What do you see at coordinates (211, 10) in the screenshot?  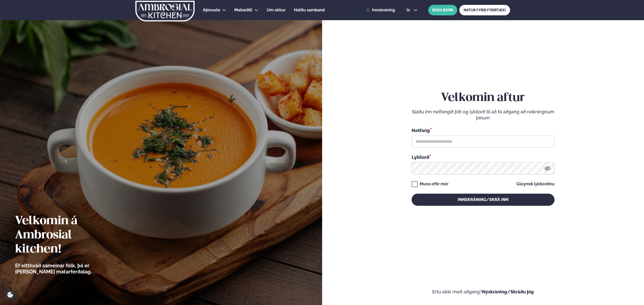 I see `a: Þjónusta` at bounding box center [211, 10].